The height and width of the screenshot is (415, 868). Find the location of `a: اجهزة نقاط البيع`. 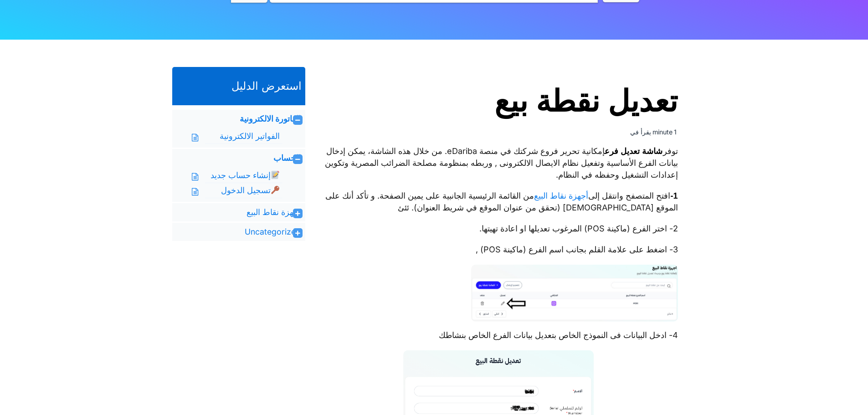

a: اجهزة نقاط البيع is located at coordinates (273, 213).